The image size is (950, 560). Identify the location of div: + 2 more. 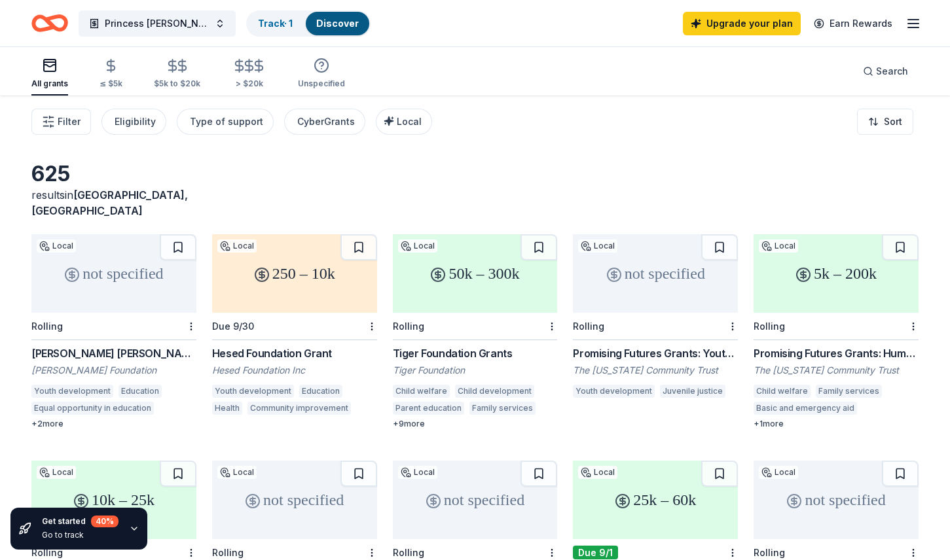
(114, 424).